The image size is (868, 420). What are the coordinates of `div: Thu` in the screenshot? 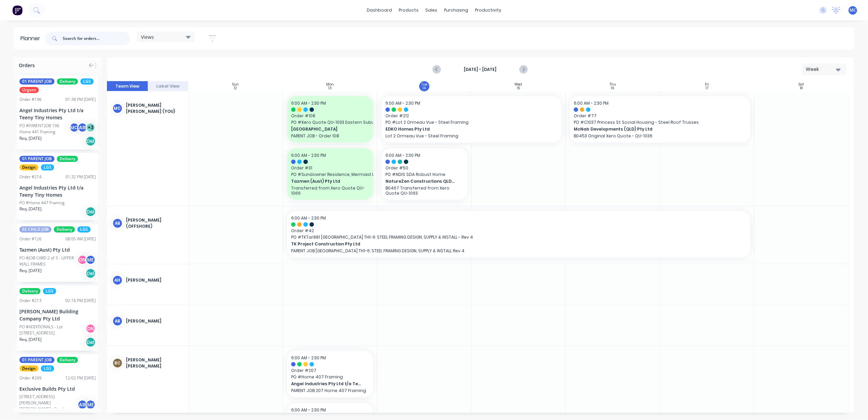 It's located at (613, 85).